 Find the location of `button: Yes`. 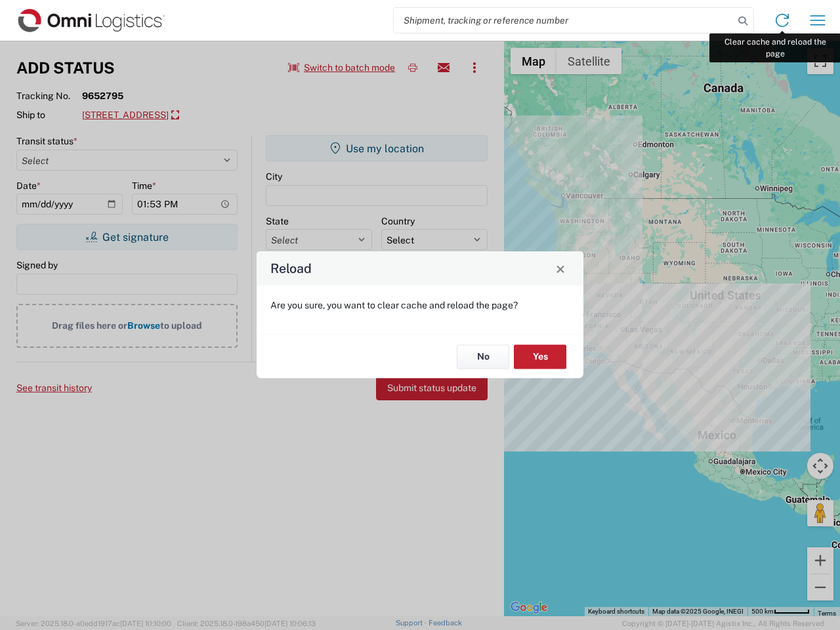

button: Yes is located at coordinates (541, 357).